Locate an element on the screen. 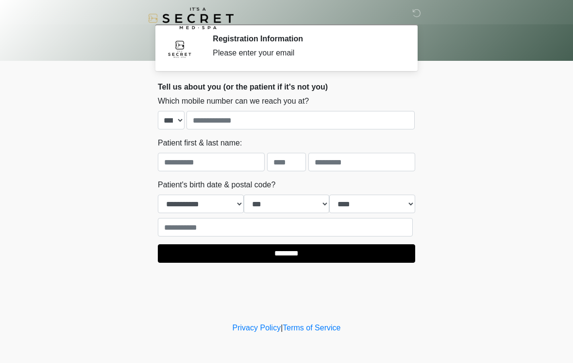 Image resolution: width=573 pixels, height=363 pixels. a: Terms of Service is located at coordinates (311, 327).